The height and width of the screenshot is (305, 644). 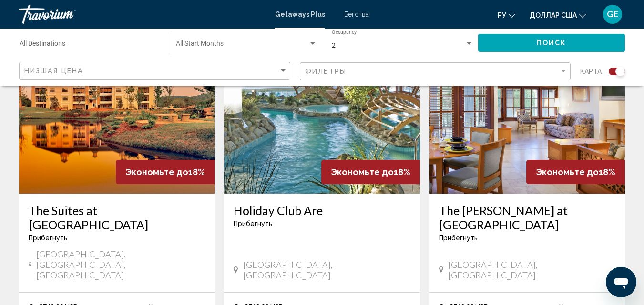 What do you see at coordinates (558, 15) in the screenshot?
I see `button: Изменить валюту` at bounding box center [558, 15].